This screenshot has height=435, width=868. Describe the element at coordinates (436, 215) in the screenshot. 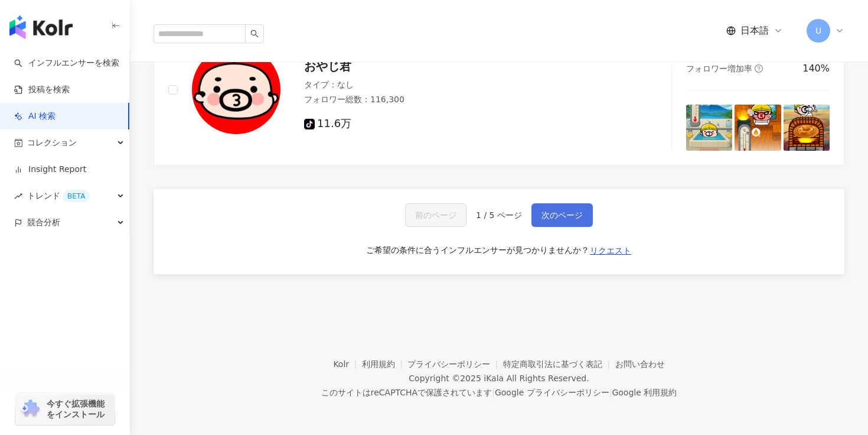

I see `button: 前のページ` at that location.